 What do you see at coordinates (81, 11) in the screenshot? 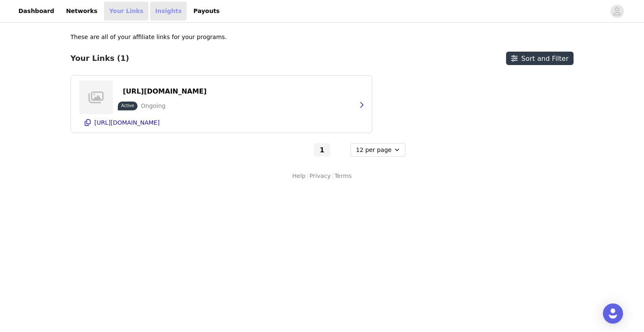
I see `a: Networks` at bounding box center [81, 11].